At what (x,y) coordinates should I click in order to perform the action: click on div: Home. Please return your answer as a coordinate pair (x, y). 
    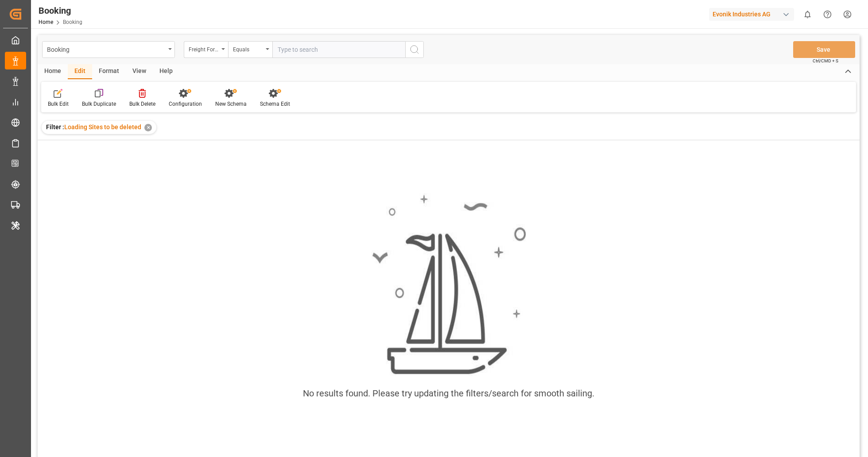
    Looking at the image, I should click on (53, 71).